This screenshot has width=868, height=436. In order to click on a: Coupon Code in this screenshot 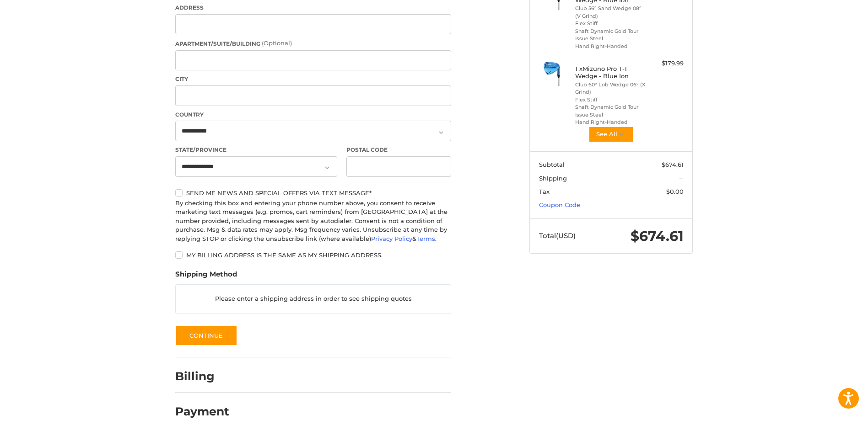, I will do `click(559, 205)`.